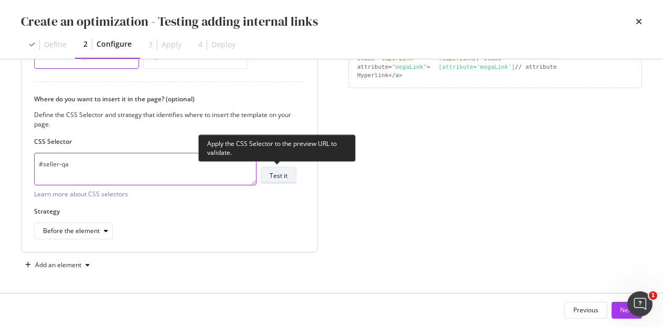 The height and width of the screenshot is (327, 663). What do you see at coordinates (477, 67) in the screenshot?
I see `div: [attribute='megaLink']` at bounding box center [477, 67].